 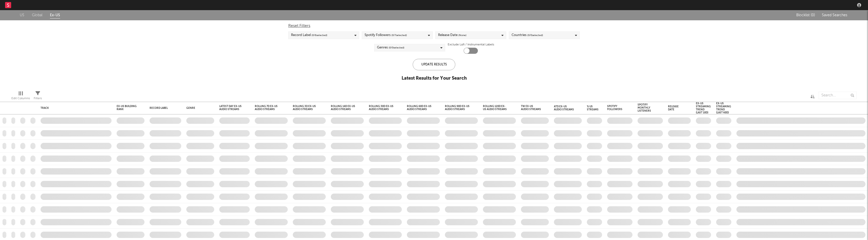 I want to click on button: Saved Searches, so click(x=835, y=15).